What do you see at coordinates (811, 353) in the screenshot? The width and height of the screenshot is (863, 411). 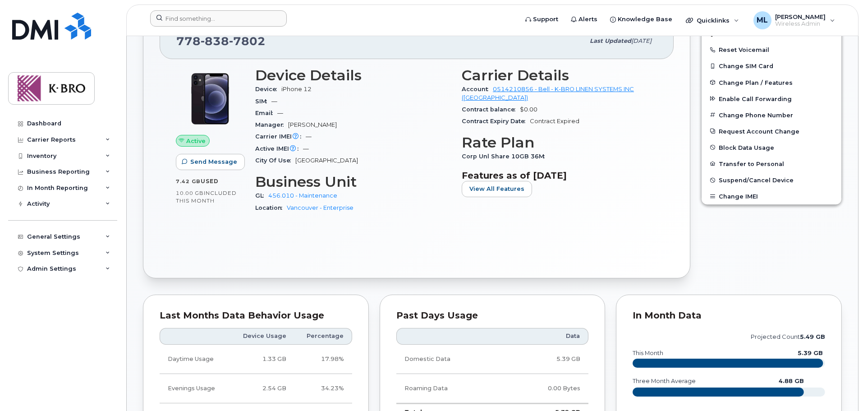 I see `text: 5.39 GB` at bounding box center [811, 353].